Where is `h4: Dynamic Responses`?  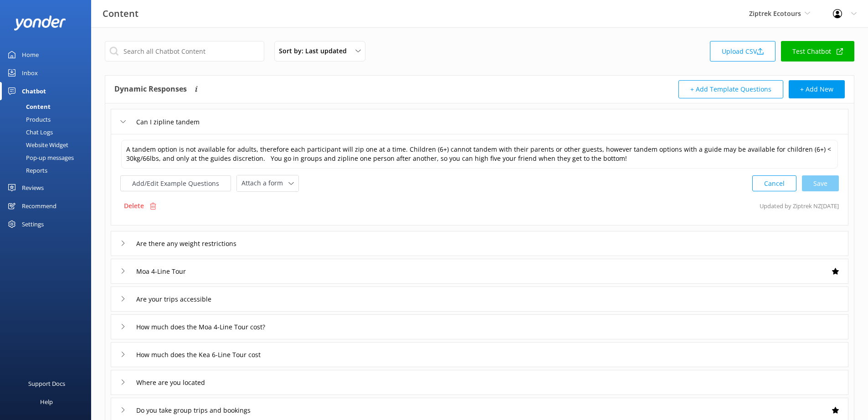
h4: Dynamic Responses is located at coordinates (150, 89).